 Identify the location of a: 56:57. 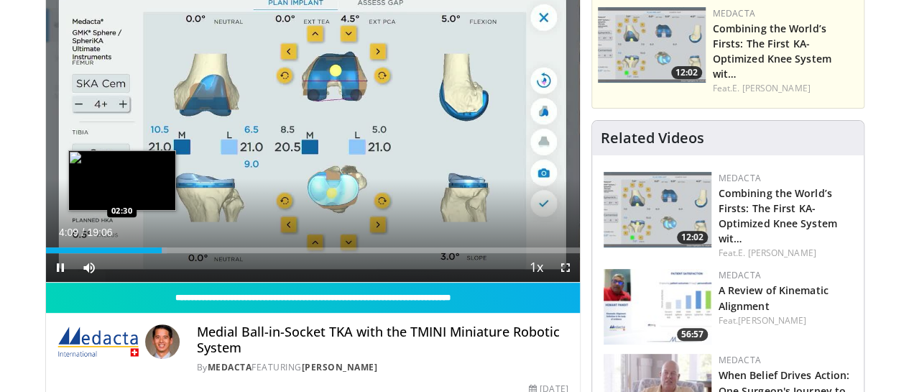
(658, 306).